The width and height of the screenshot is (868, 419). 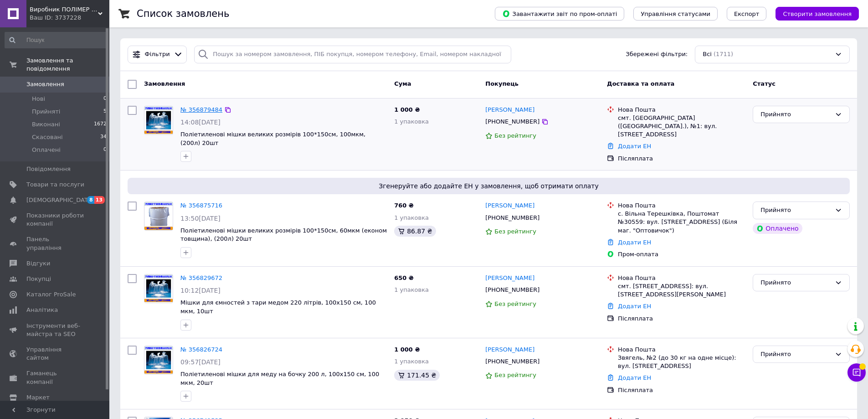 What do you see at coordinates (273, 138) in the screenshot?
I see `a: Поліетиленові мішки великих розмірів 100*150см, 100мкм, (200л) 20шт` at bounding box center [273, 138].